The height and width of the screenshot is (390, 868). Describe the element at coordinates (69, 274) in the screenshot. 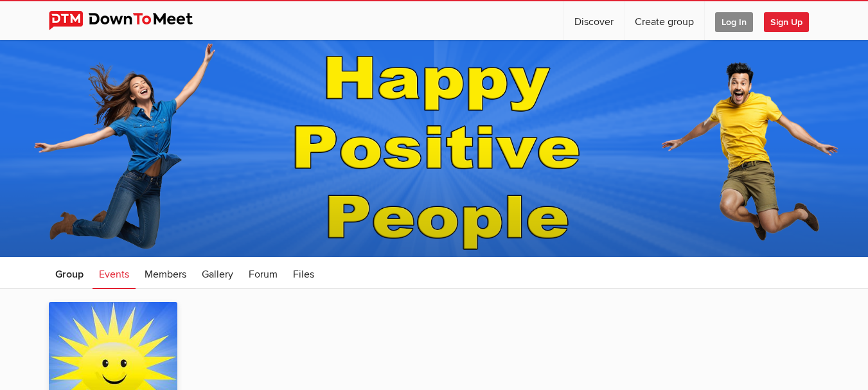

I see `span: Group` at that location.